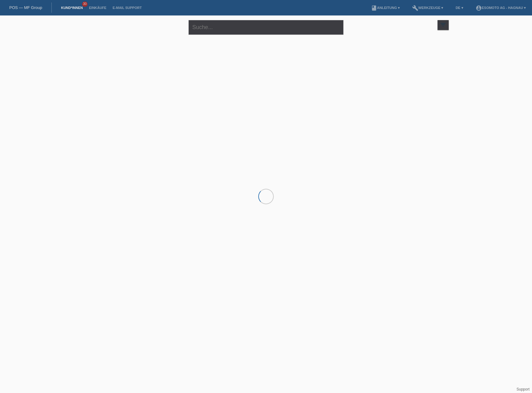 The height and width of the screenshot is (393, 532). I want to click on i: book, so click(374, 8).